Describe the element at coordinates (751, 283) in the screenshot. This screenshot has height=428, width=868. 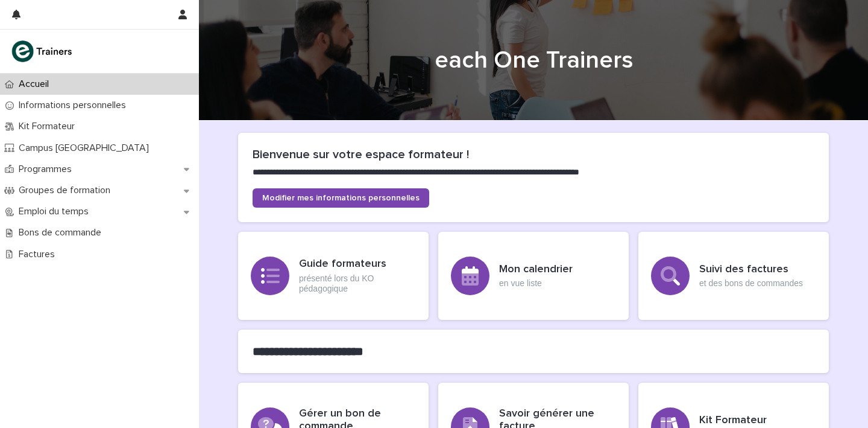
I see `p: et des bons de commandes` at that location.